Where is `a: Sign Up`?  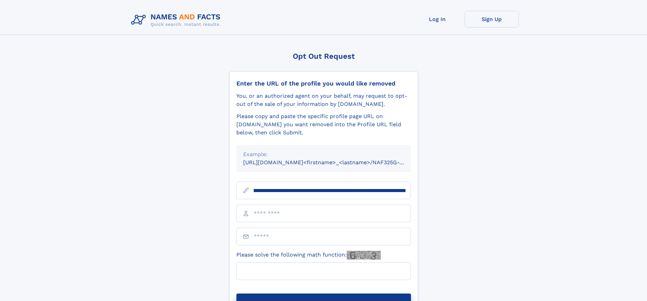 a: Sign Up is located at coordinates (492, 19).